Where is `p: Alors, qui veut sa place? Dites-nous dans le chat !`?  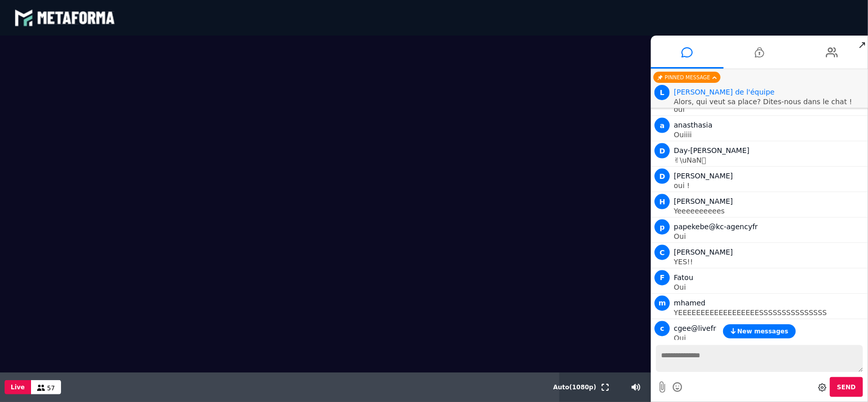 p: Alors, qui veut sa place? Dites-nous dans le chat ! is located at coordinates (769, 102).